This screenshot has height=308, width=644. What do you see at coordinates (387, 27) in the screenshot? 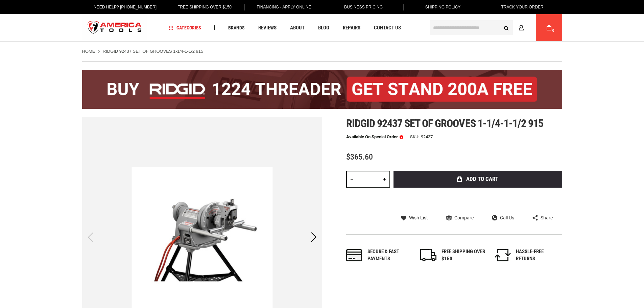
I see `a: Contact Us` at bounding box center [387, 27].